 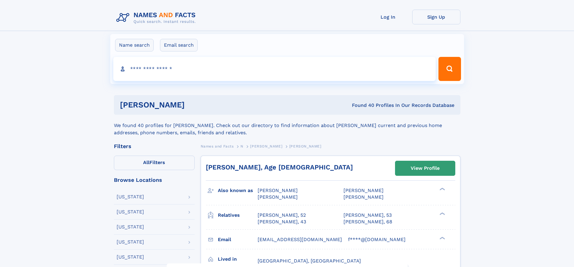 I want to click on a: N, so click(x=242, y=146).